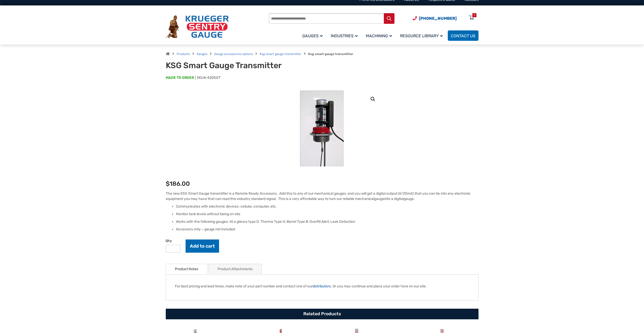 The image size is (644, 333). What do you see at coordinates (344, 36) in the screenshot?
I see `span: Industries` at bounding box center [344, 36].